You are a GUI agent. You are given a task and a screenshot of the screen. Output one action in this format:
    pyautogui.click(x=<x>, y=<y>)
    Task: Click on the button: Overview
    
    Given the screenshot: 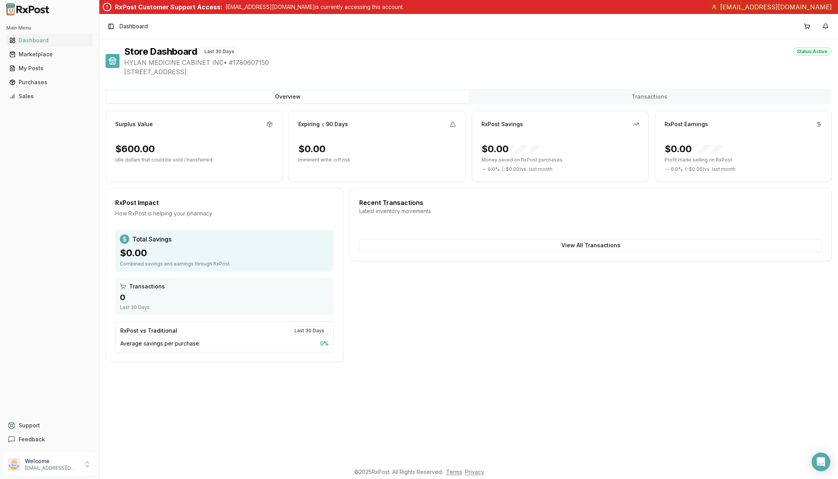 What is the action you would take?
    pyautogui.click(x=288, y=97)
    